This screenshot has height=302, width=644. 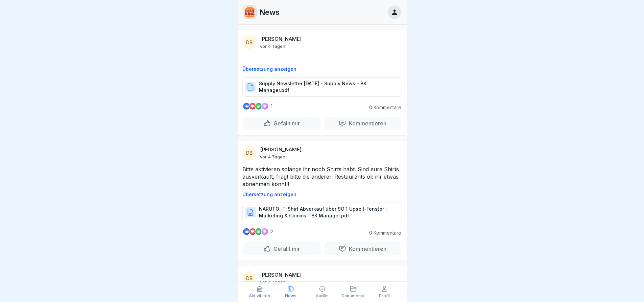 I want to click on p: Audits, so click(x=322, y=296).